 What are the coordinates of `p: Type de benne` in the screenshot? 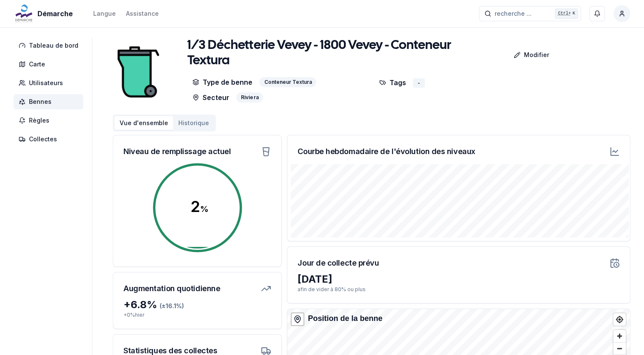 It's located at (222, 82).